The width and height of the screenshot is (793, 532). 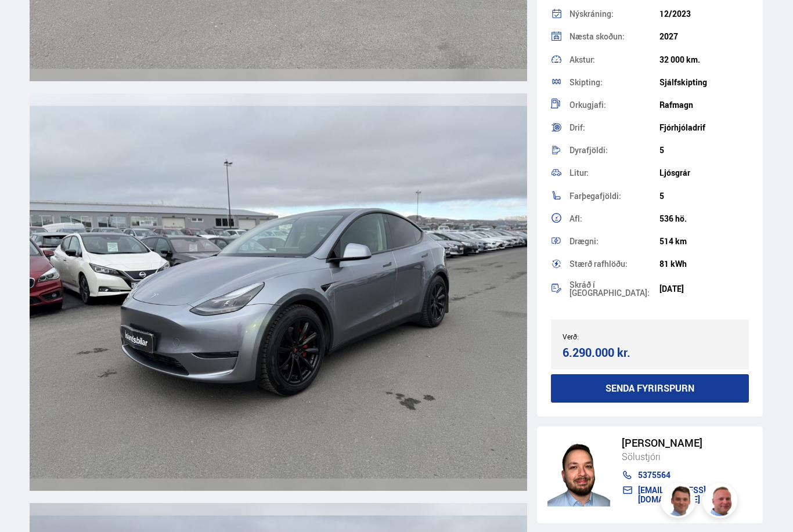 I want to click on img: siFngHWaQ9KaOqBr.png, so click(x=722, y=502).